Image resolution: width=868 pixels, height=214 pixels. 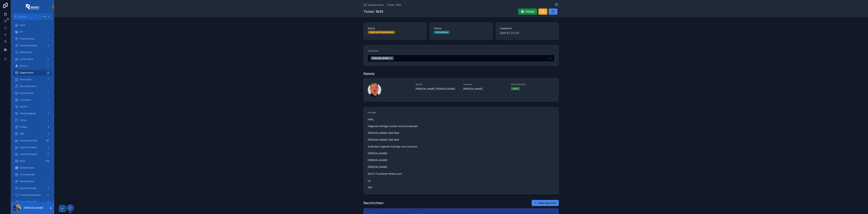 I want to click on a: Vorschussanfrage2, so click(x=32, y=45).